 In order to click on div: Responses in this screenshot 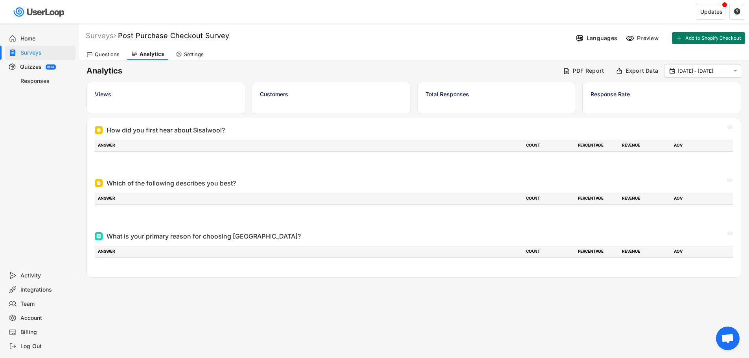, I will do `click(46, 81)`.